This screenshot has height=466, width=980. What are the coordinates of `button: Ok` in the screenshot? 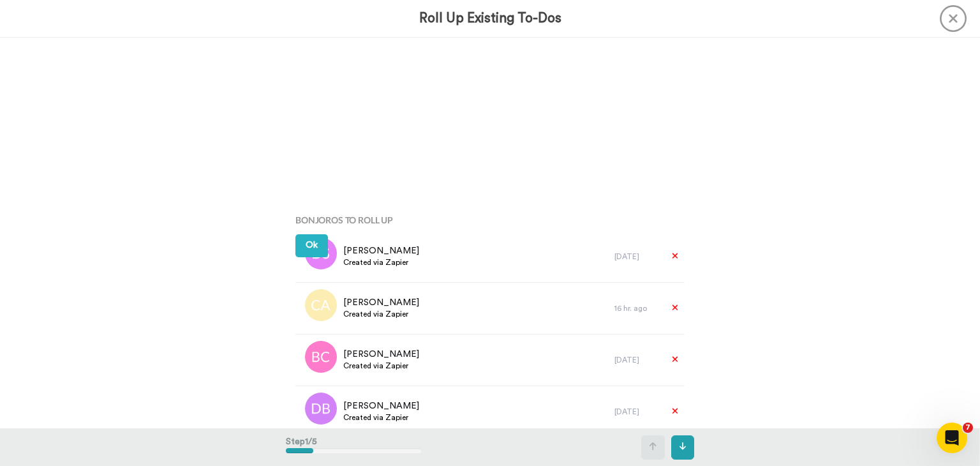 It's located at (311, 246).